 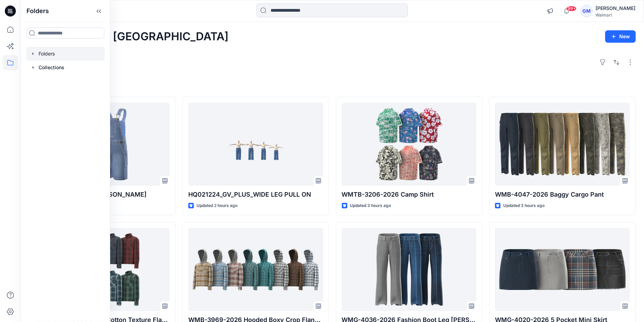 I want to click on a: WMG-4036-2026 Fashion Boot Leg Jean, so click(x=409, y=270).